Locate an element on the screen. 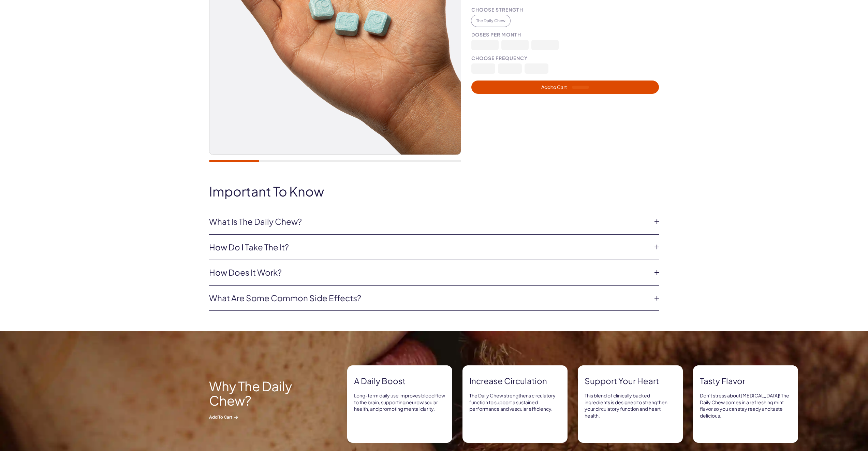 The width and height of the screenshot is (868, 451). strong: Tasty Flavor is located at coordinates (746, 381).